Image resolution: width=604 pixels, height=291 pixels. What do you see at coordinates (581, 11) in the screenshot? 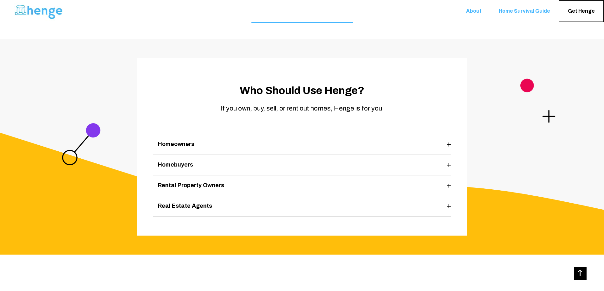
I see `span: Get Henge` at bounding box center [581, 11].